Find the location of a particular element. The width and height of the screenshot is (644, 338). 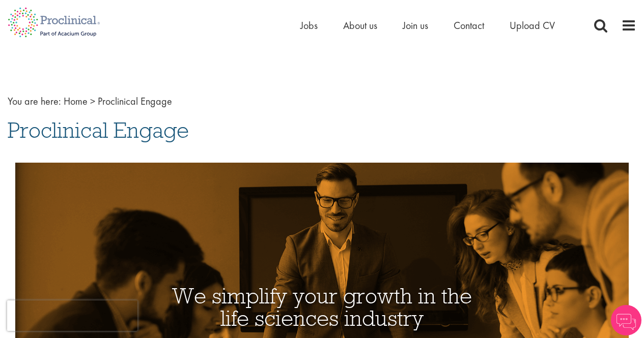

h1: We simplify your growth in the life sciences industry is located at coordinates (322, 308).